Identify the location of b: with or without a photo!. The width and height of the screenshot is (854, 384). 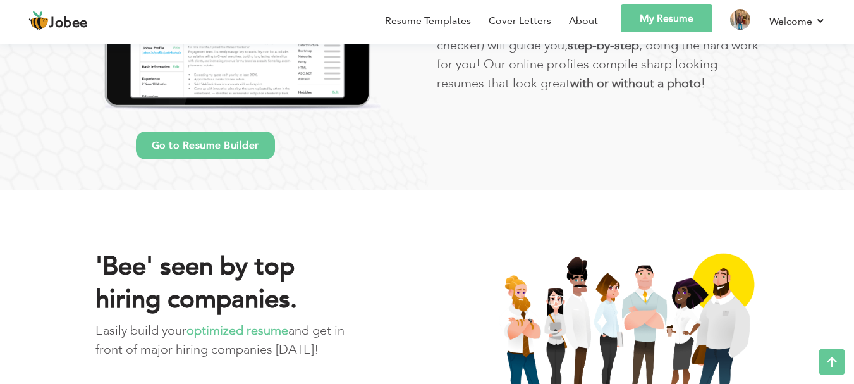
(638, 83).